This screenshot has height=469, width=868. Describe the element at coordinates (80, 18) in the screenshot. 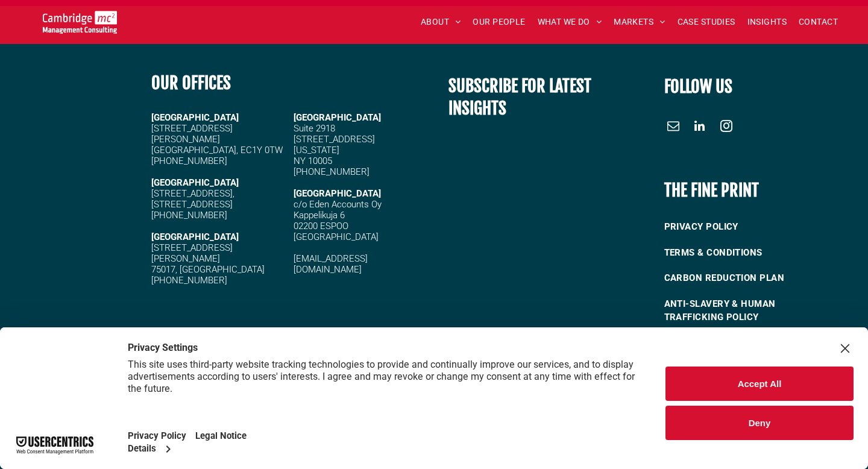

I see `a: Your Business Transformed | Cambridge Management Consulting` at that location.